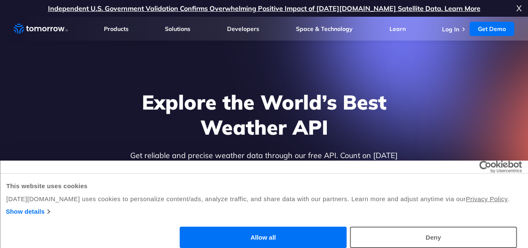 Image resolution: width=528 pixels, height=248 pixels. Describe the element at coordinates (116, 29) in the screenshot. I see `a: Products` at that location.